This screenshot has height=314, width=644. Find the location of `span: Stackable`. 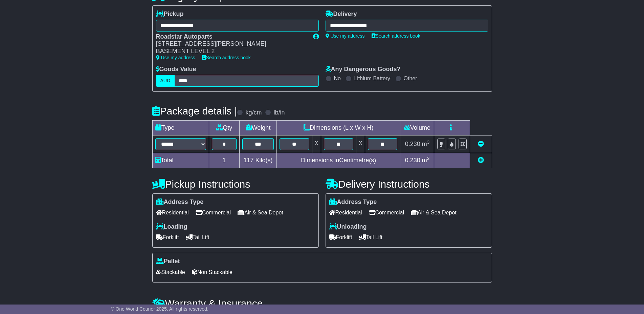

span: Stackable is located at coordinates (170, 272).